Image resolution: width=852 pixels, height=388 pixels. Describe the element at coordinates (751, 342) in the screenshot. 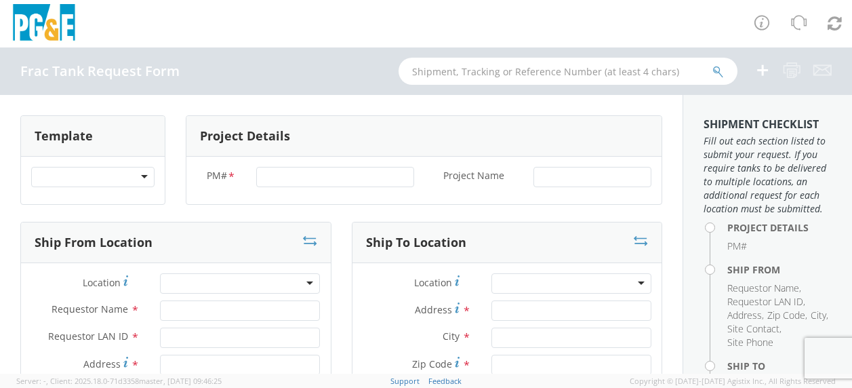

I see `span: Site Phone` at that location.